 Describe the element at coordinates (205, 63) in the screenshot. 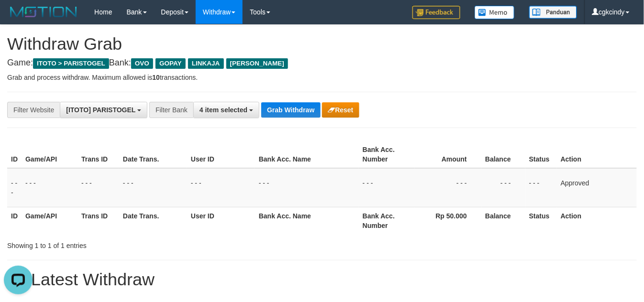

I see `span: LINKAJA` at that location.